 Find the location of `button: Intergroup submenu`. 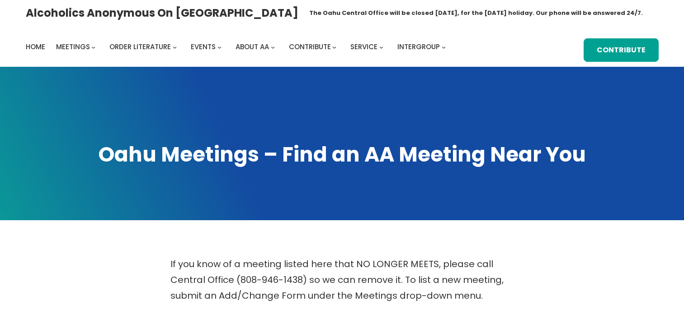

button: Intergroup submenu is located at coordinates (443, 47).